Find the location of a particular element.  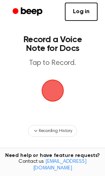

span: Recording History is located at coordinates (55, 131).